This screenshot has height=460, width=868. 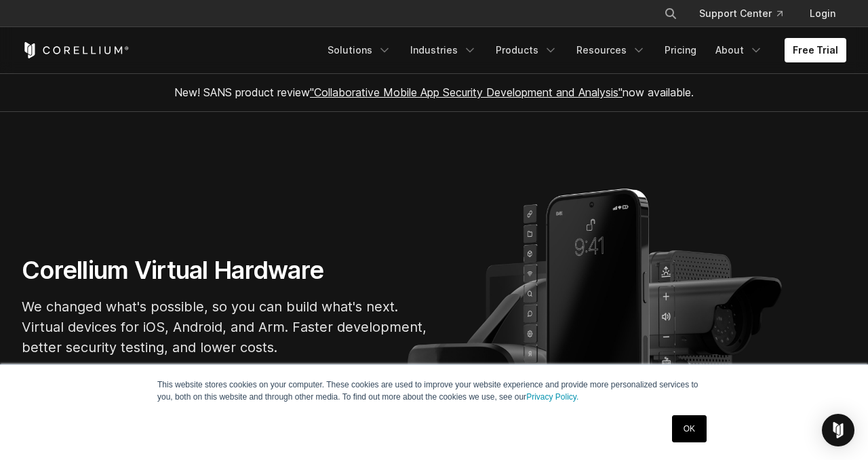 I want to click on a: Pricing, so click(x=680, y=50).